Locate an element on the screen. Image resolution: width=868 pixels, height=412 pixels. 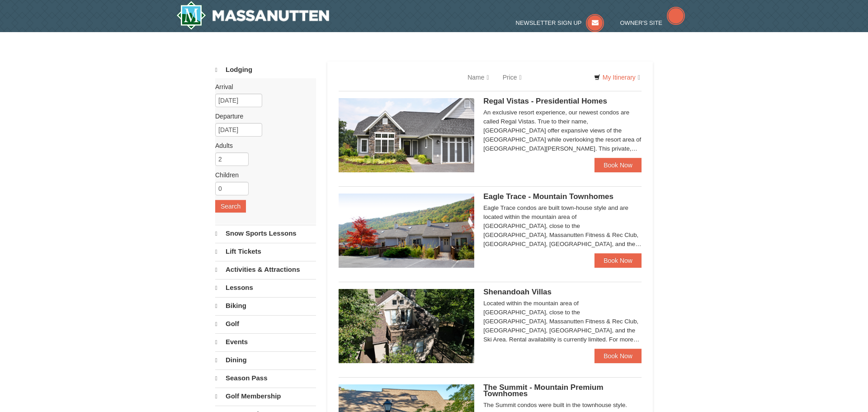
a: Lodging is located at coordinates (265, 70).